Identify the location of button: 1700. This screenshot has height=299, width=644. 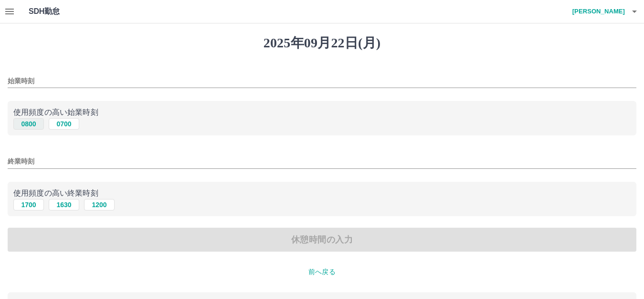
(28, 205).